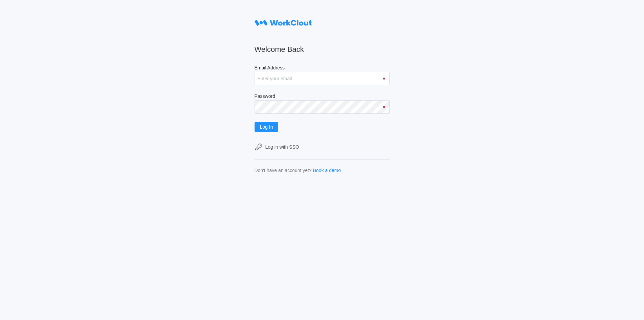 This screenshot has height=320, width=644. I want to click on button: Log In, so click(266, 127).